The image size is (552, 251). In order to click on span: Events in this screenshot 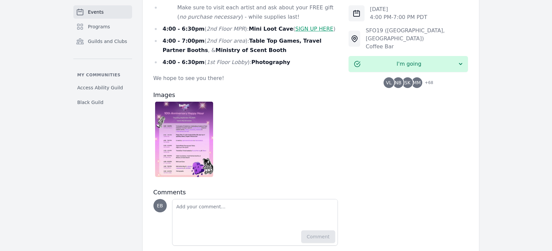, I will do `click(96, 12)`.